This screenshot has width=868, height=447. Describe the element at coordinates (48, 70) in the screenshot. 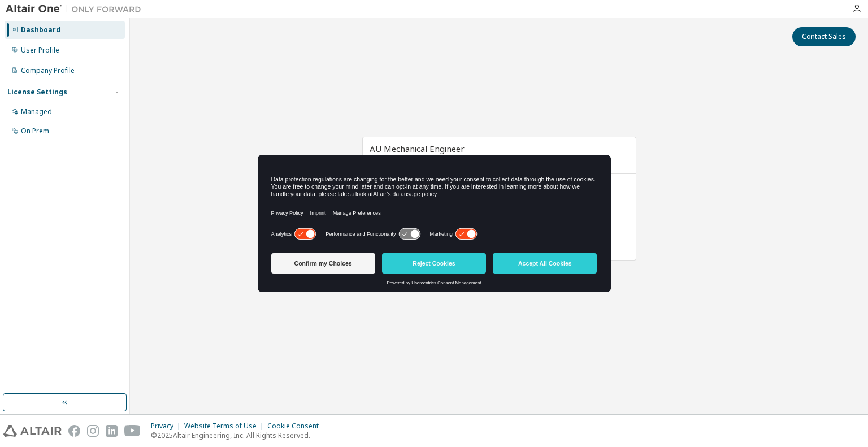

I see `div: Company Profile` at that location.